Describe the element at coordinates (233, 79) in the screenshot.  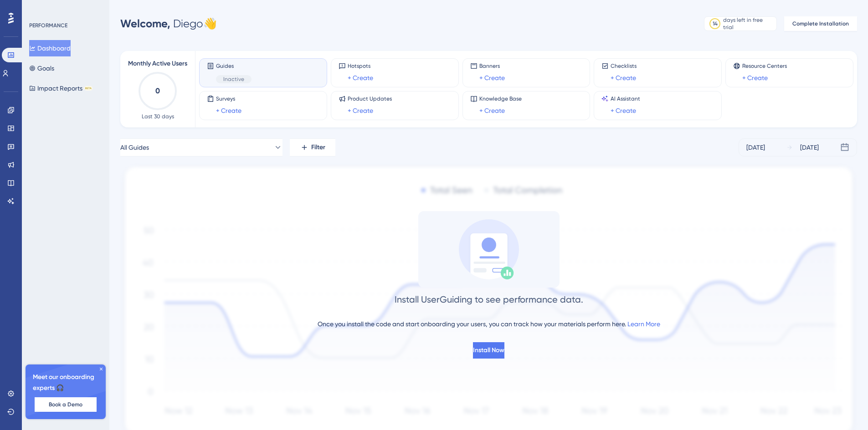
I see `span: Inactive` at that location.